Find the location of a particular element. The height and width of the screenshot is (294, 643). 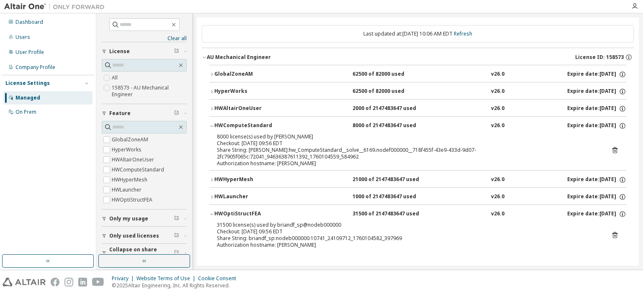

div: 1000 of 2147483647 used is located at coordinates (390, 197).